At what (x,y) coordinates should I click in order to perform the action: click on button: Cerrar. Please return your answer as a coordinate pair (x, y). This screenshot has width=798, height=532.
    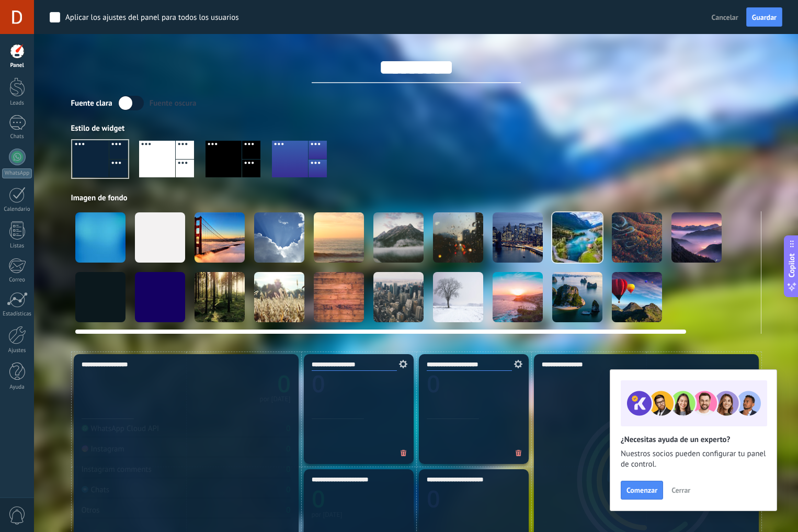
    Looking at the image, I should click on (681, 490).